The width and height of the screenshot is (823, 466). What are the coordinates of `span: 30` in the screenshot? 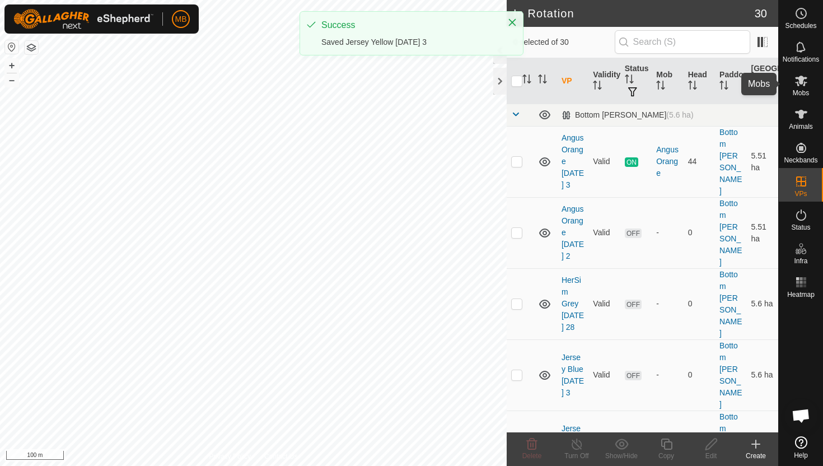 It's located at (761, 13).